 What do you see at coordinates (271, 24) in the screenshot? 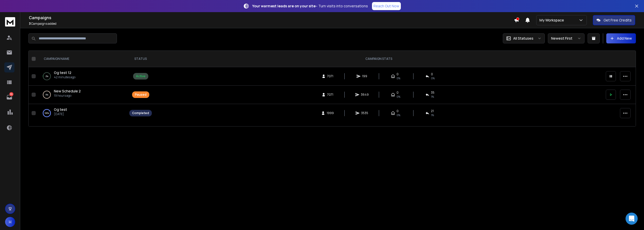
I see `p: Campaigns added` at bounding box center [271, 24].